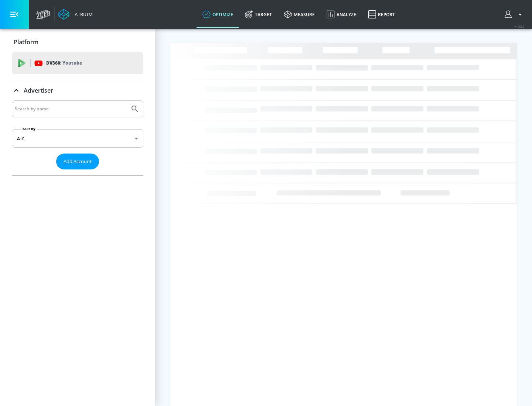 Image resolution: width=532 pixels, height=406 pixels. Describe the element at coordinates (218, 15) in the screenshot. I see `a: optimize` at that location.